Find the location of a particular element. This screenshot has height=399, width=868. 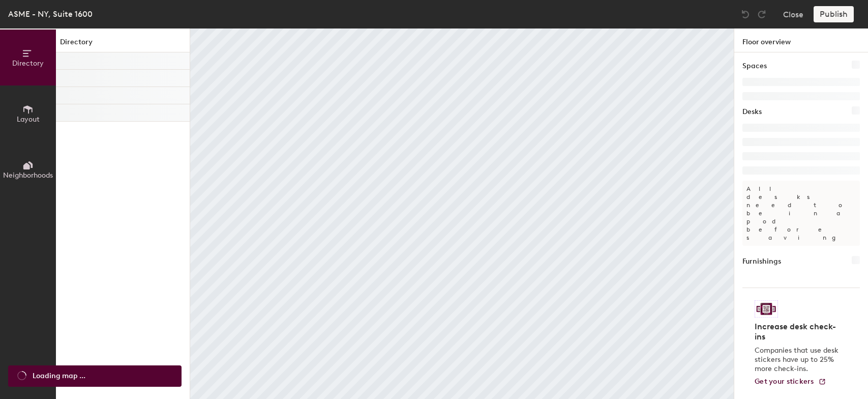

p: Companies that use desk stickers have up to 25% more check-ins. is located at coordinates (797, 360).